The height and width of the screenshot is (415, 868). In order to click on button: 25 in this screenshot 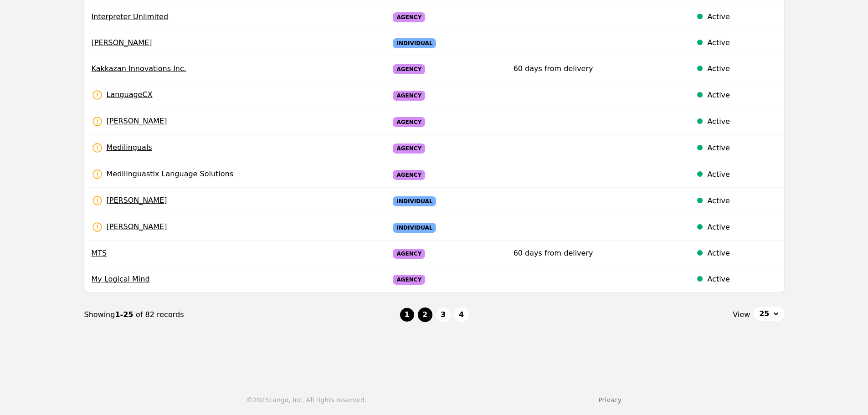, I will do `click(769, 314)`.